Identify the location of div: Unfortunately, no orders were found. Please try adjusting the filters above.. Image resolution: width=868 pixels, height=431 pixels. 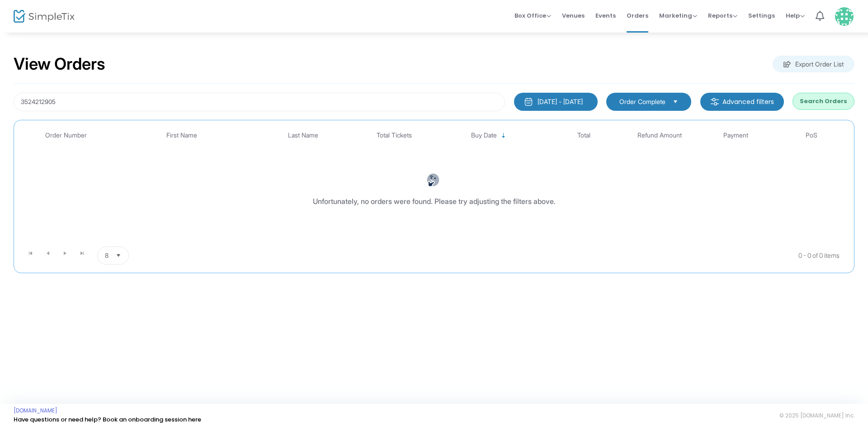
(434, 201).